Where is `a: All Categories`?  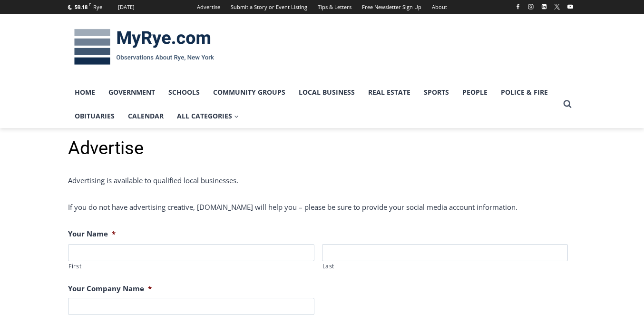 a: All Categories is located at coordinates (208, 116).